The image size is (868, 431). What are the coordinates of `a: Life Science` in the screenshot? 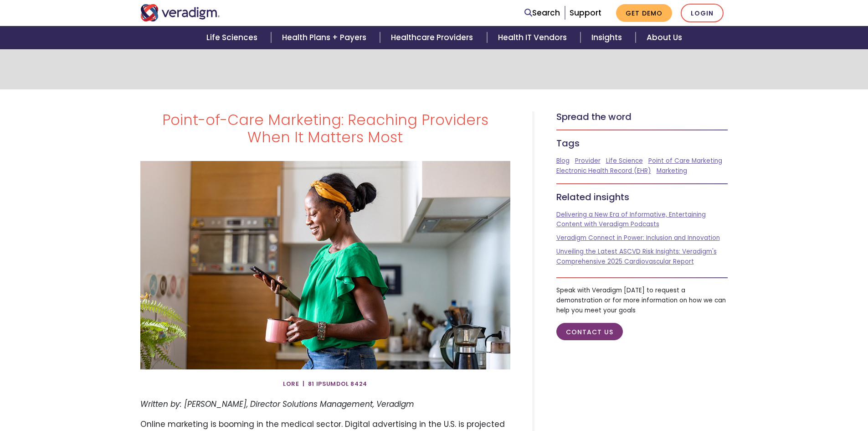 It's located at (625, 161).